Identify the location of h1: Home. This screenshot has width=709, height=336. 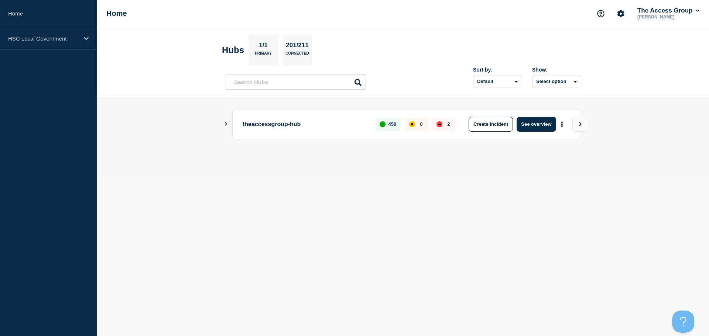
(117, 13).